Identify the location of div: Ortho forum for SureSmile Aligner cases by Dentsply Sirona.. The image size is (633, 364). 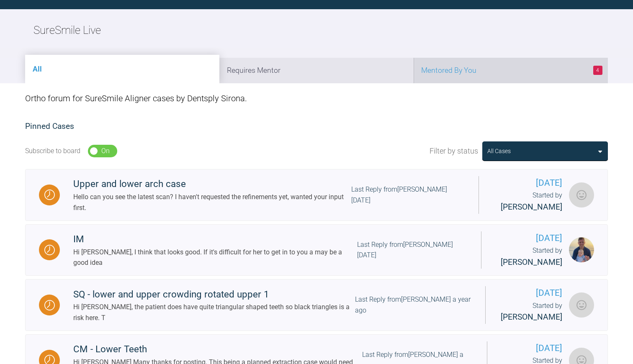
(316, 98).